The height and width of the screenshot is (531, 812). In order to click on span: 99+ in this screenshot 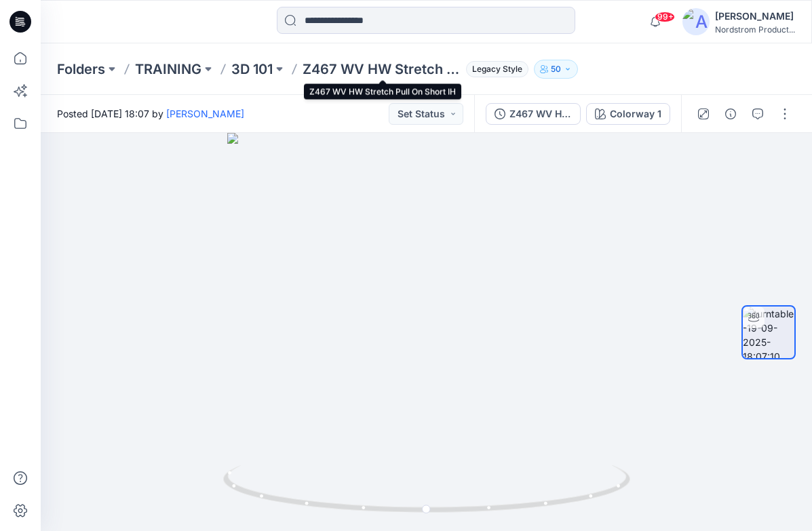, I will do `click(665, 17)`.